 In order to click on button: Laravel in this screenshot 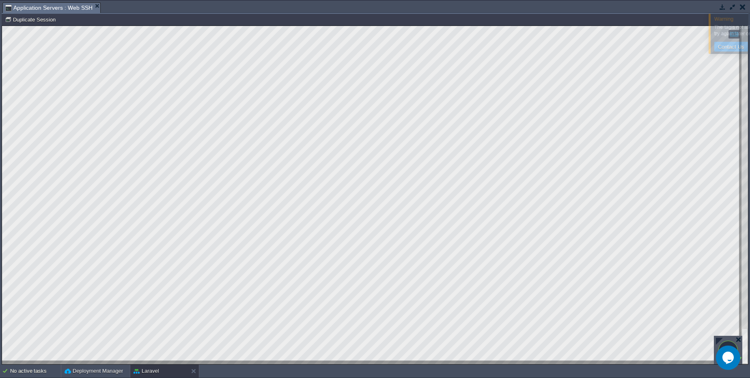, I will do `click(146, 371)`.